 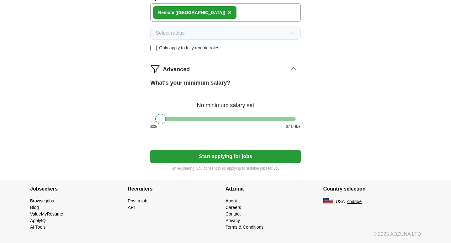 What do you see at coordinates (38, 228) in the screenshot?
I see `a: AI Tools` at bounding box center [38, 228].